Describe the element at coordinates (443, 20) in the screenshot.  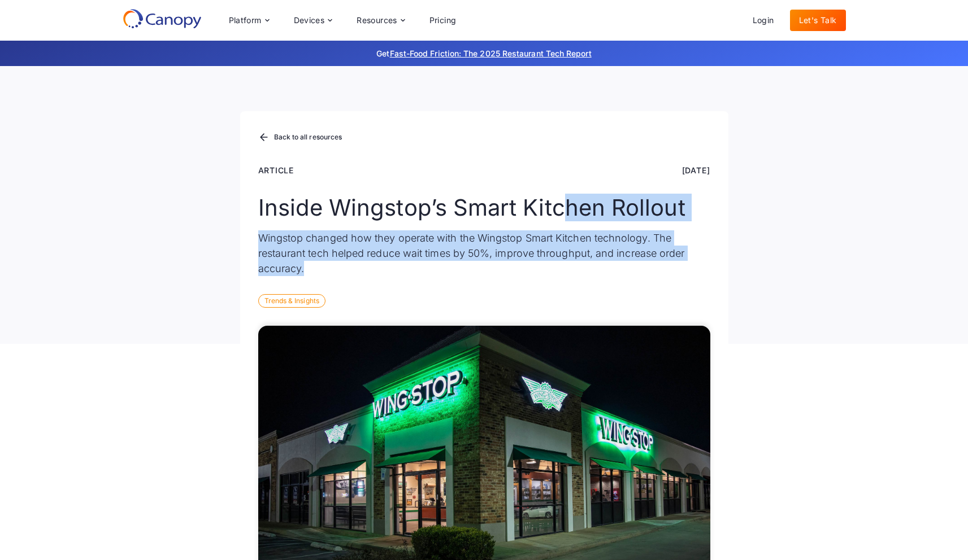
I see `a: Pricing` at that location.